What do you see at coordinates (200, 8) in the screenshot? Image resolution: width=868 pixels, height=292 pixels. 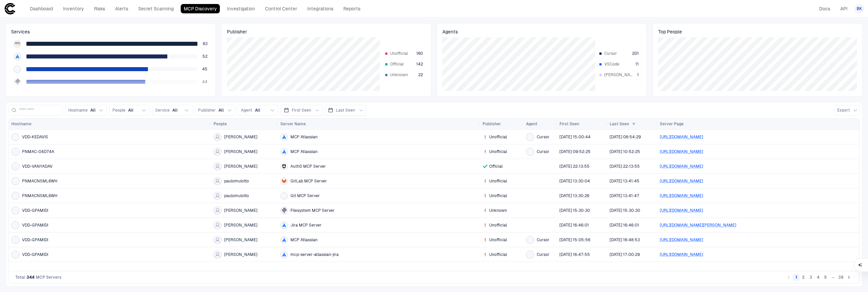 I see `a: MCP Discovery` at bounding box center [200, 8].